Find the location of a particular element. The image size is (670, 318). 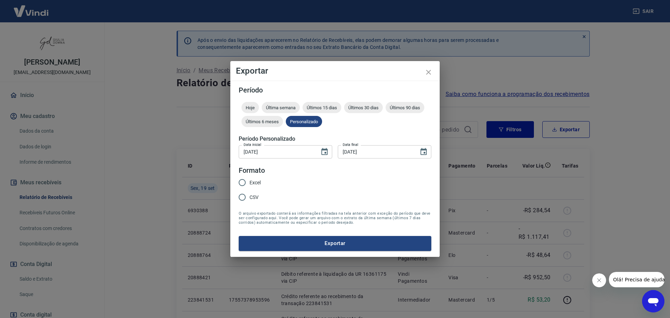

div: Últimos 15 dias is located at coordinates (322, 107).